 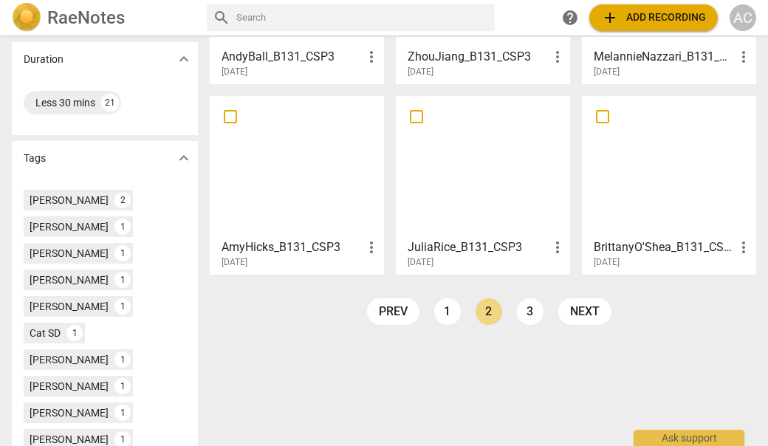 I want to click on span: add, so click(x=610, y=18).